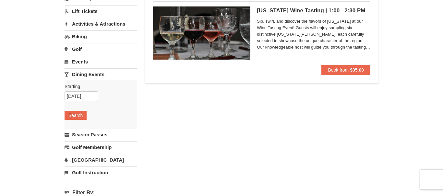 This screenshot has height=194, width=443. Describe the element at coordinates (101, 147) in the screenshot. I see `a: Golf Membership` at that location.